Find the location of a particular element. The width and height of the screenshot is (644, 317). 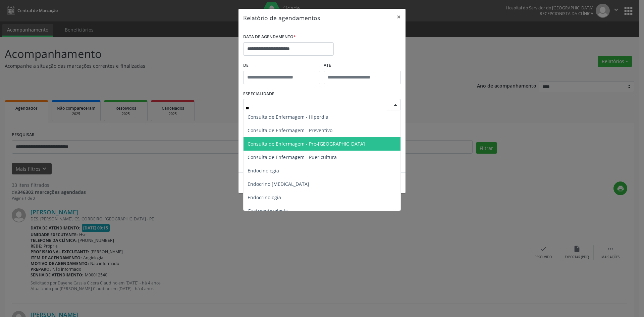

label: De is located at coordinates (282, 65).